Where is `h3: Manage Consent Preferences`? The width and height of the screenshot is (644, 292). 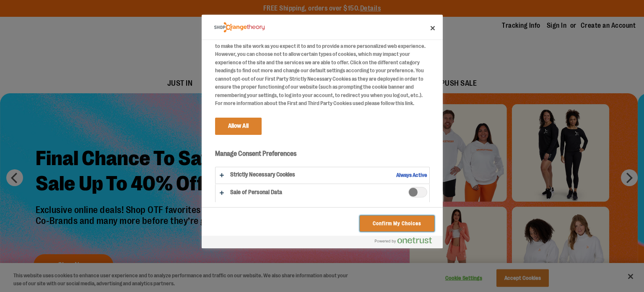 h3: Manage Consent Preferences is located at coordinates (323, 156).